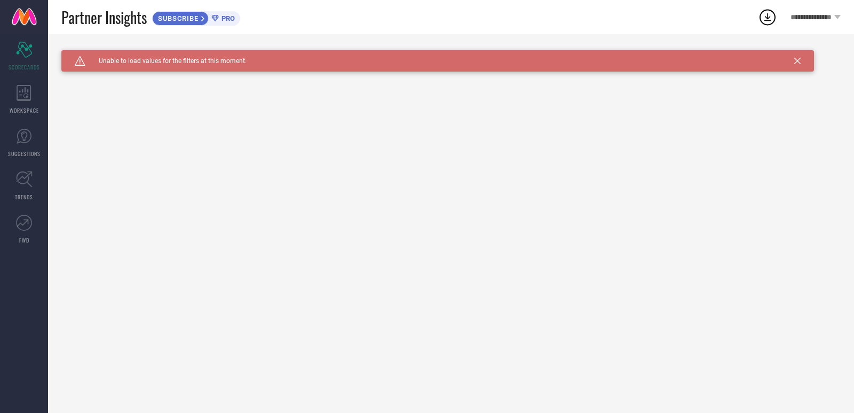 The image size is (854, 413). I want to click on div: Unable to load filters at this moment. Please try later., so click(451, 54).